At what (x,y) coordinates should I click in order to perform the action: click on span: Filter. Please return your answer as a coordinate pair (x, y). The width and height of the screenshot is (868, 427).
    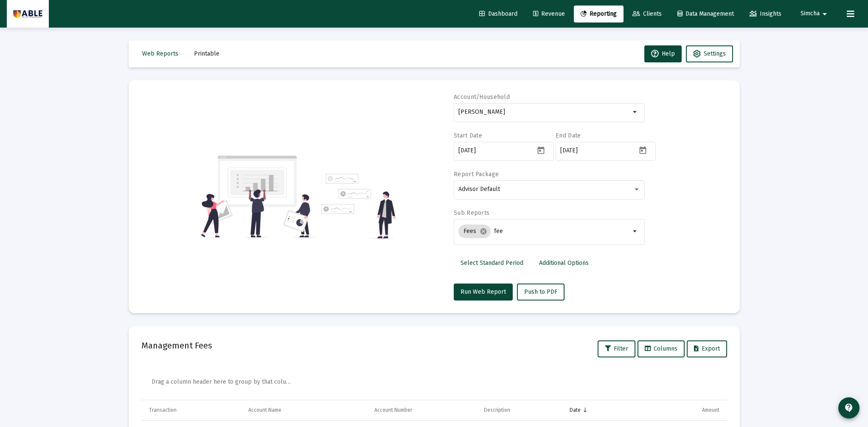
    Looking at the image, I should click on (616, 348).